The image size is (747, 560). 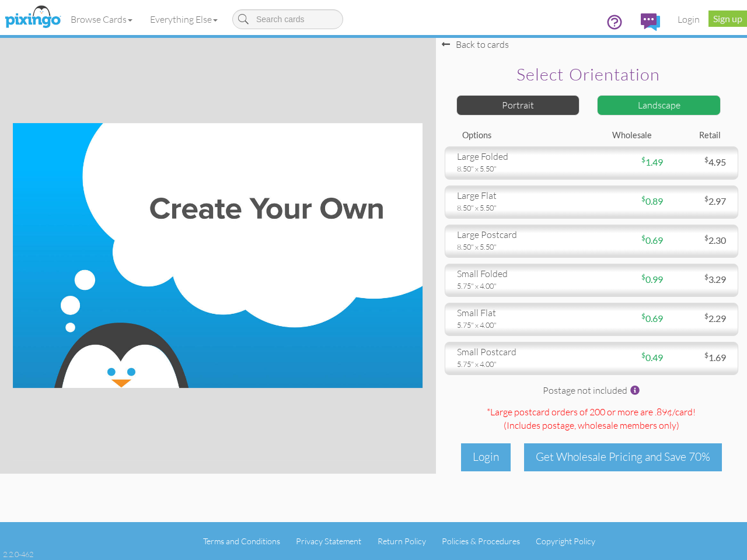 I want to click on a: Privacy Statement, so click(x=329, y=541).